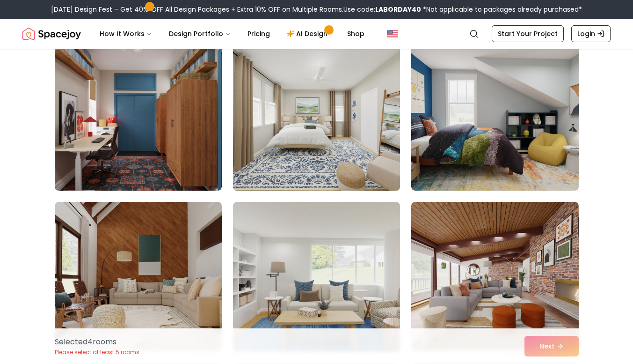 The width and height of the screenshot is (633, 364). What do you see at coordinates (97, 342) in the screenshot?
I see `p: Selected 4 room s` at bounding box center [97, 342].